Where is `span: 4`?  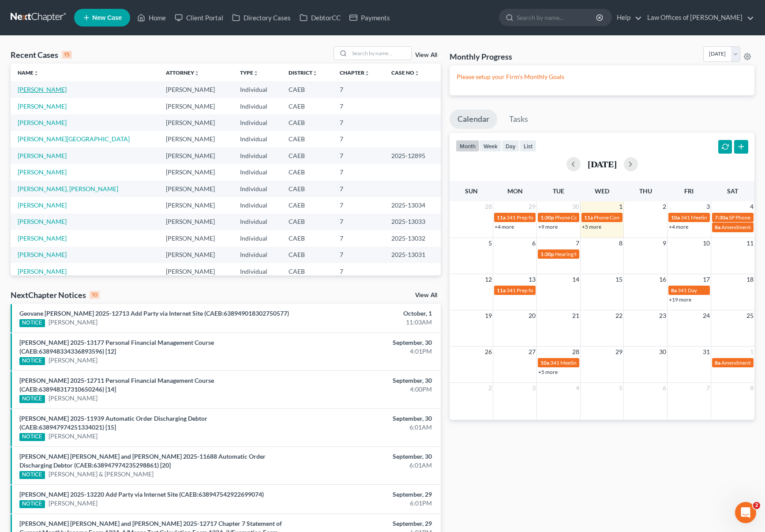
span: 4 is located at coordinates (578, 388).